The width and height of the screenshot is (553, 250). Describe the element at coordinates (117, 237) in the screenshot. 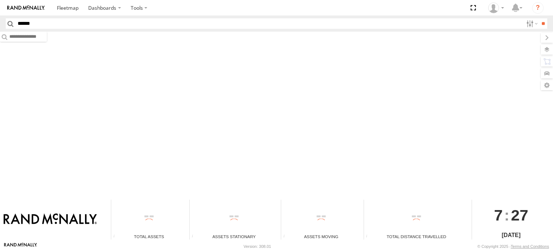

I see `div: Total number of Enabled Assets` at that location.